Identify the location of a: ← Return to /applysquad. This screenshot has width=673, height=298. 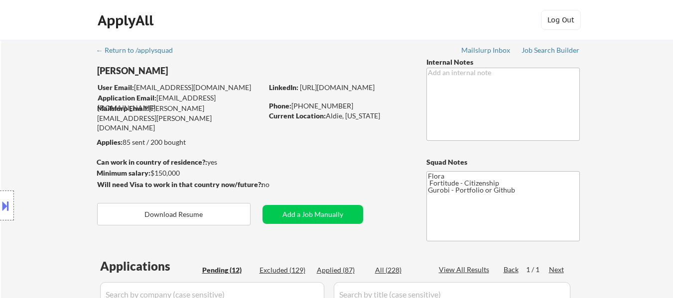
(139, 51).